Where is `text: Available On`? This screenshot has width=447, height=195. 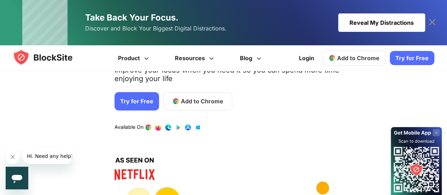
text: Available On is located at coordinates (129, 127).